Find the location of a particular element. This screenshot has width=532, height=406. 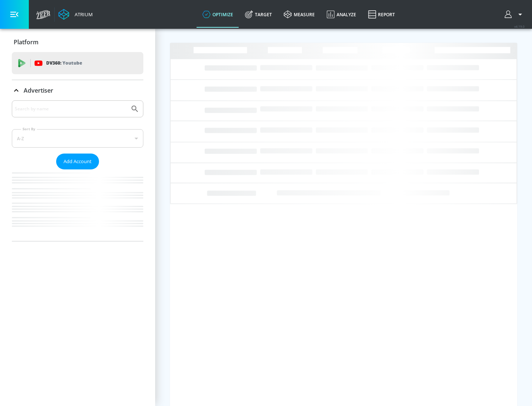

a: Report is located at coordinates (381, 15).